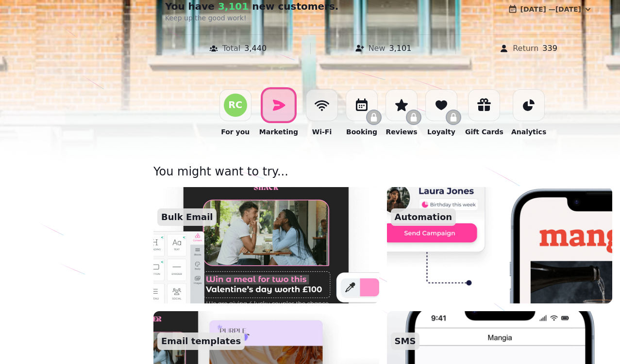 This screenshot has height=364, width=620. What do you see at coordinates (201, 341) in the screenshot?
I see `p: Email templates` at bounding box center [201, 341].